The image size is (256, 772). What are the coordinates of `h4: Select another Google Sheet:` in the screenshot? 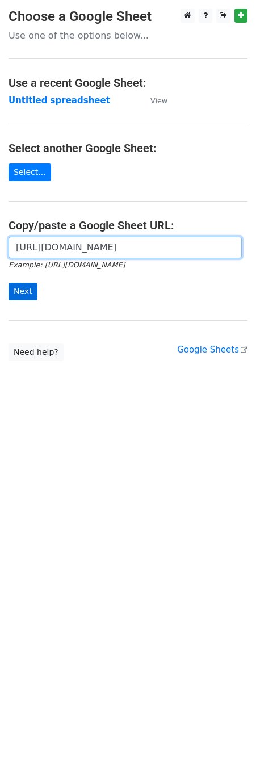 It's located at (128, 148).